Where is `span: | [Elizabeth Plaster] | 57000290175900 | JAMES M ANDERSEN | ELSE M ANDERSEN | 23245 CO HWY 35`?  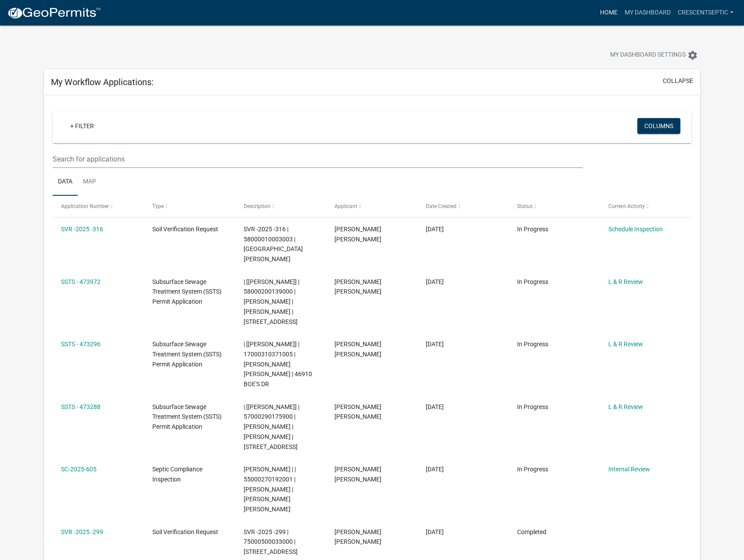 span: | [Elizabeth Plaster] | 57000290175900 | JAMES M ANDERSEN | ELSE M ANDERSEN | 23245 CO HWY 35 is located at coordinates (271, 427).